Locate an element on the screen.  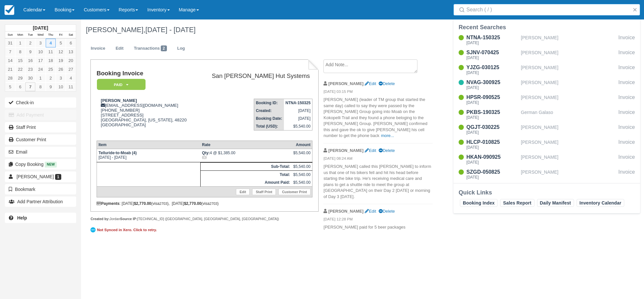
a: 27 is located at coordinates (71, 69).